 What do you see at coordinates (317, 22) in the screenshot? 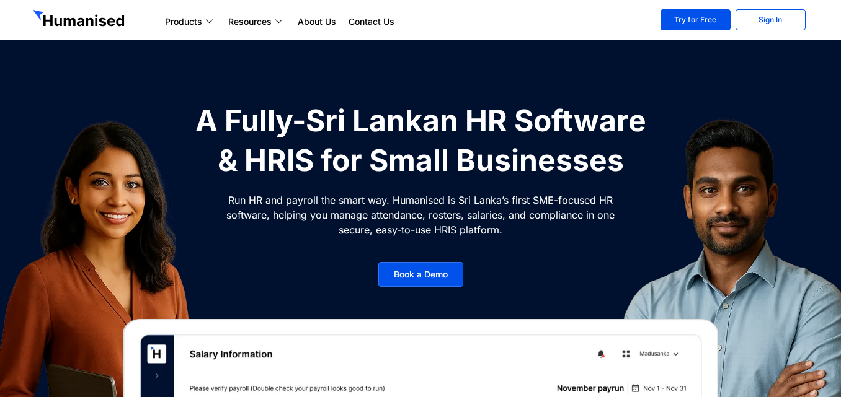
I see `a: About Us` at bounding box center [317, 22].